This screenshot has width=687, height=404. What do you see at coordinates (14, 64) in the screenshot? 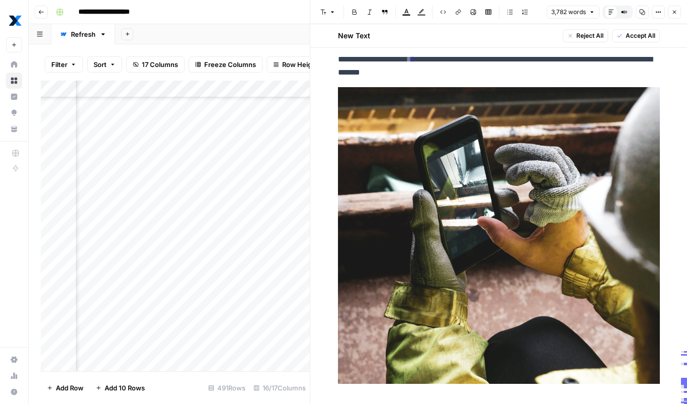
I see `a: Home` at bounding box center [14, 64].